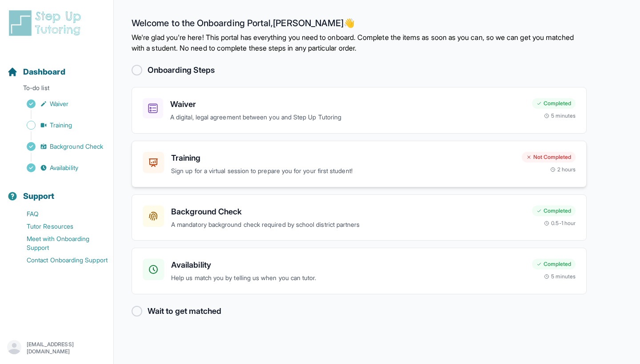  What do you see at coordinates (44, 72) in the screenshot?
I see `span: Dashboard` at bounding box center [44, 72].